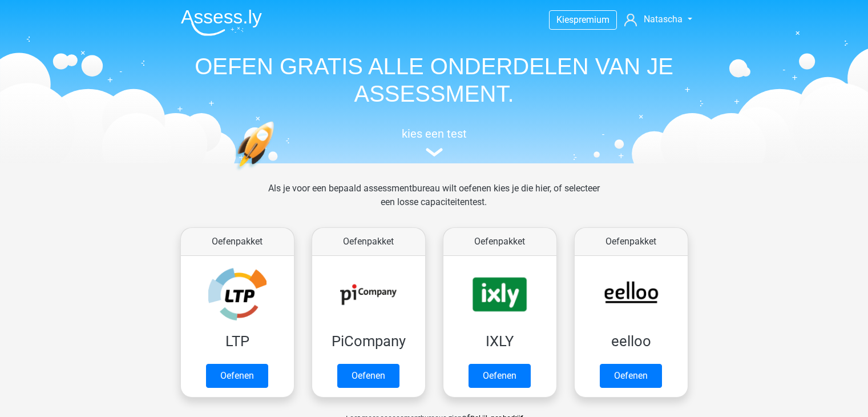 The image size is (868, 417). Describe the element at coordinates (221, 22) in the screenshot. I see `img: Assessly` at that location.